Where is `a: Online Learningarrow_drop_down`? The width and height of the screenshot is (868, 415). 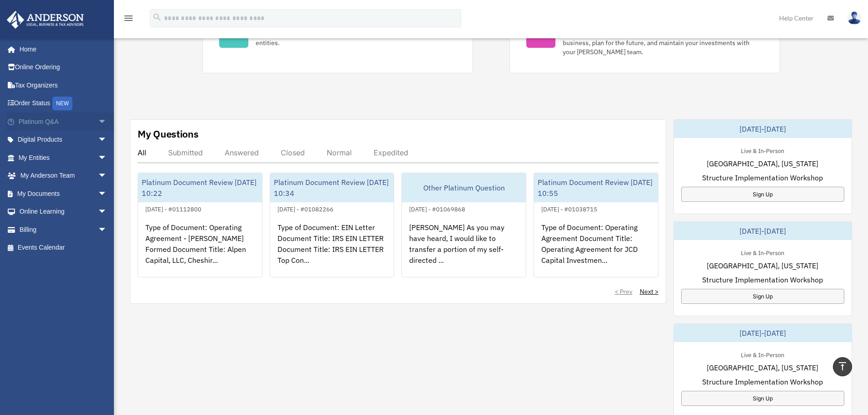
a: Online Learningarrow_drop_down is located at coordinates (63, 212).